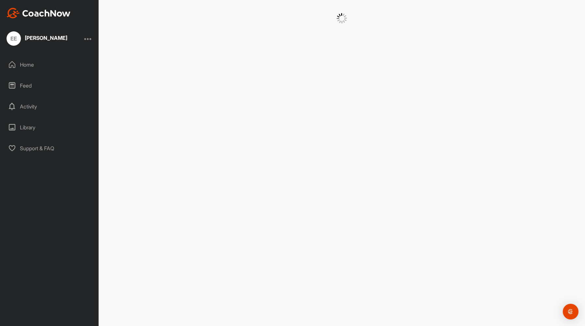  I want to click on div: Activity, so click(50, 106).